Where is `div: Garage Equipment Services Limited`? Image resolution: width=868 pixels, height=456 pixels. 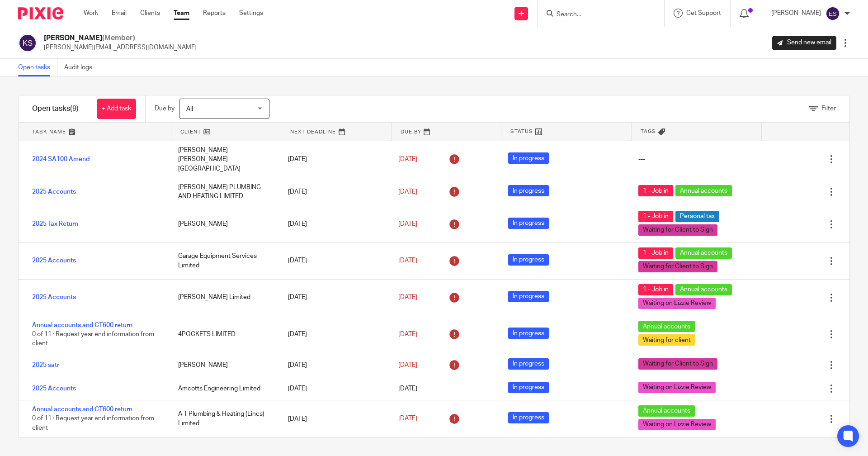 div: Garage Equipment Services Limited is located at coordinates (224, 260).